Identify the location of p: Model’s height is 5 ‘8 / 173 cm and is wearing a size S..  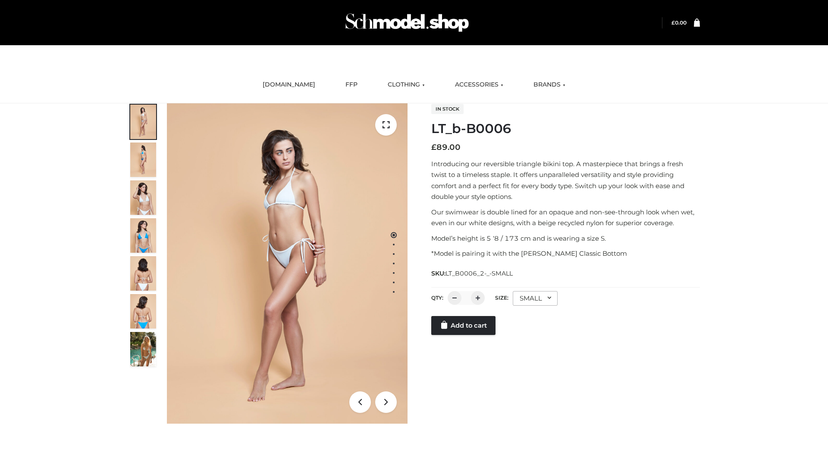
(565, 239).